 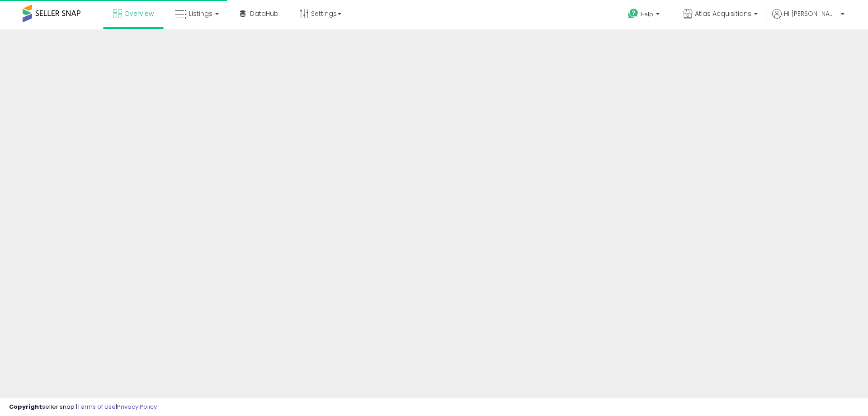 I want to click on a: Help, so click(x=645, y=15).